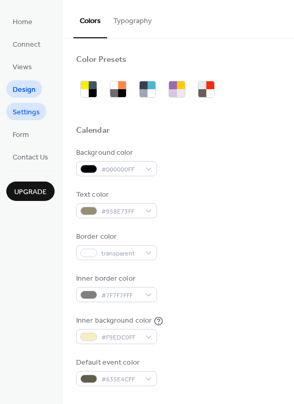 This screenshot has height=404, width=294. Describe the element at coordinates (30, 192) in the screenshot. I see `span: Upgrade` at that location.